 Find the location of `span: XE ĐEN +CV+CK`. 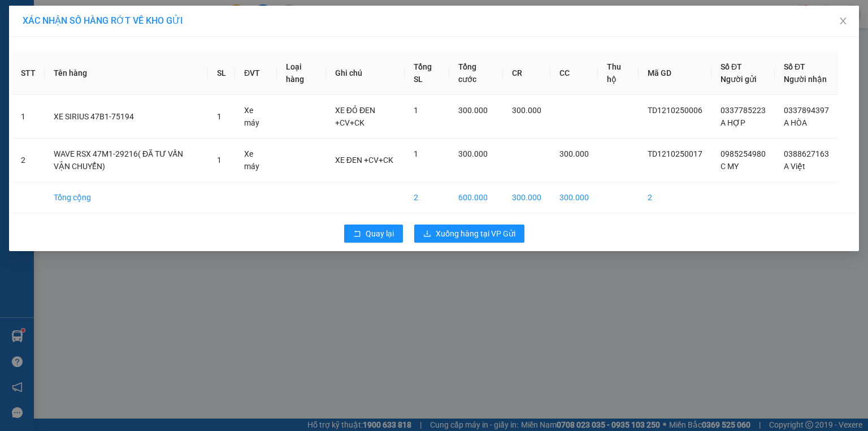

span: XE ĐEN +CV+CK is located at coordinates (363, 160).